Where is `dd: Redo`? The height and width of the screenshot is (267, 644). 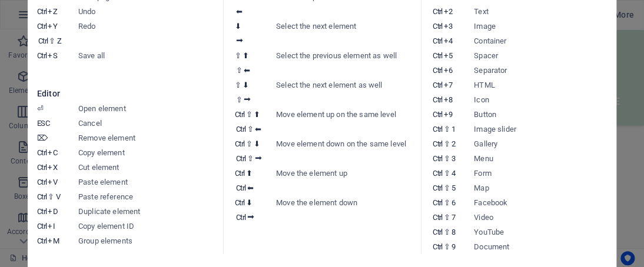 dd: Redo is located at coordinates (148, 34).